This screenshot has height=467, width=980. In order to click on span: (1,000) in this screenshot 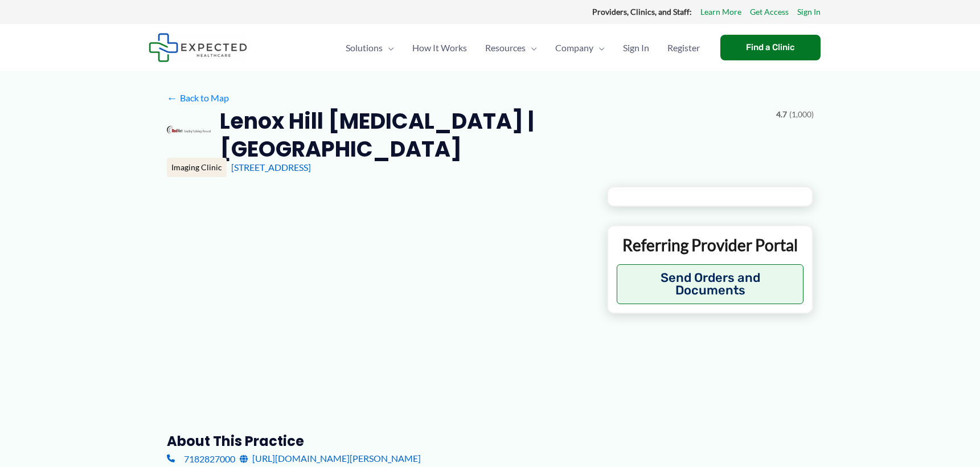, I will do `click(801, 114)`.